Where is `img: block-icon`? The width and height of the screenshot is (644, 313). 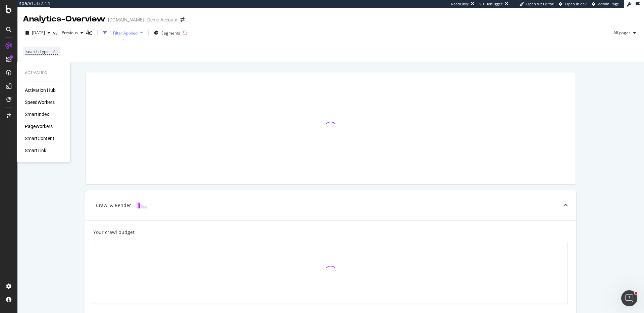
img: block-icon is located at coordinates (142, 205).